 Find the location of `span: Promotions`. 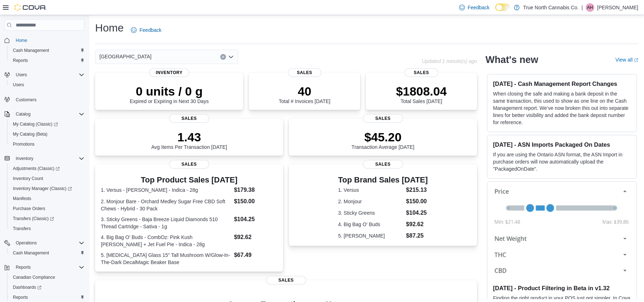

span: Promotions is located at coordinates (47, 144).